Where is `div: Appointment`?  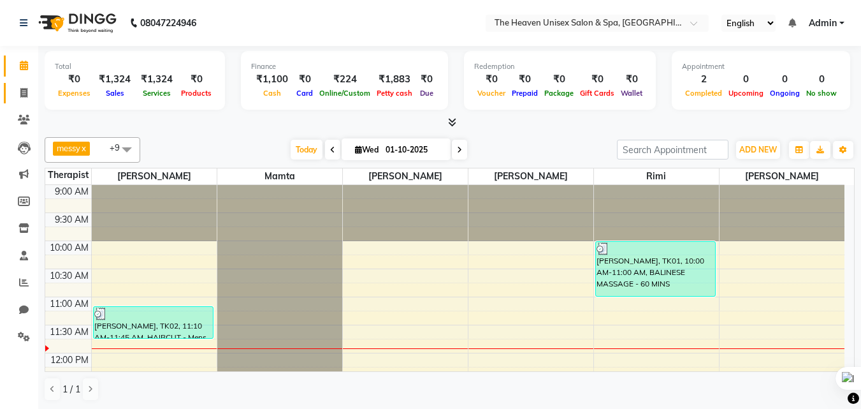 div: Appointment is located at coordinates (761, 66).